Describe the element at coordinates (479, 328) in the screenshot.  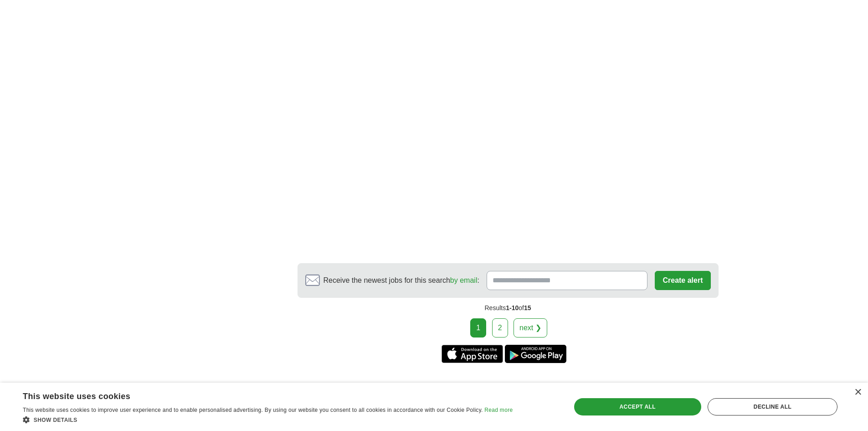
I see `div: 1` at that location.